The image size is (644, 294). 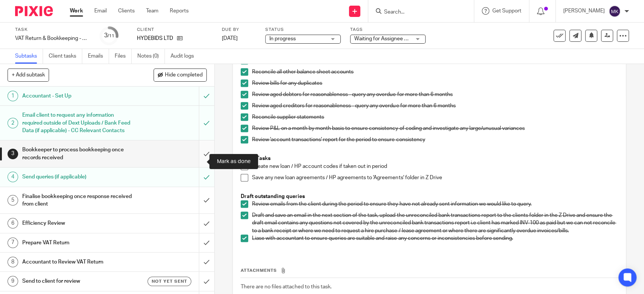 I want to click on p: Review aged creditors for reasonableness - query any overdue for more than 6 months, so click(x=435, y=106).